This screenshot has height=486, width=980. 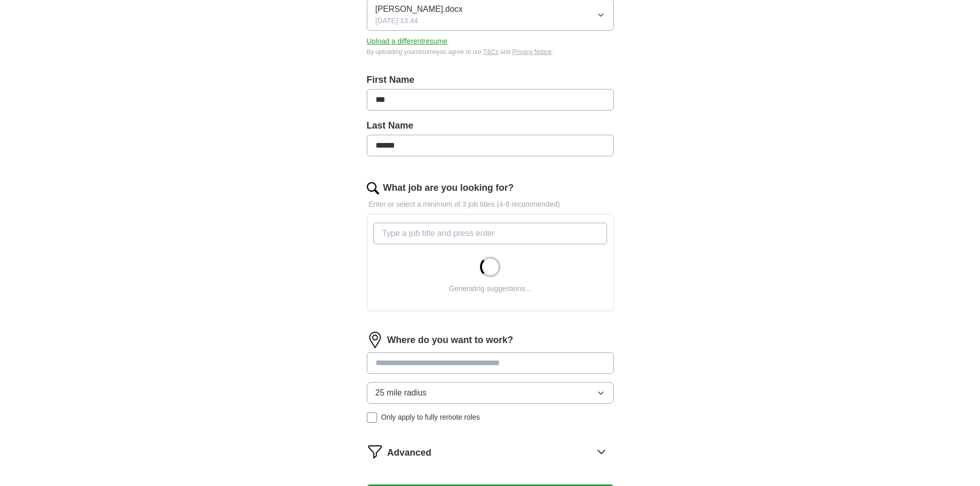 What do you see at coordinates (490, 126) in the screenshot?
I see `label: Last Name` at bounding box center [490, 126].